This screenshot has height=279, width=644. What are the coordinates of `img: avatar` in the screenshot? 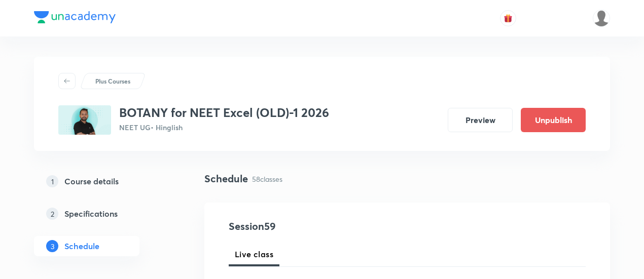 It's located at (508, 18).